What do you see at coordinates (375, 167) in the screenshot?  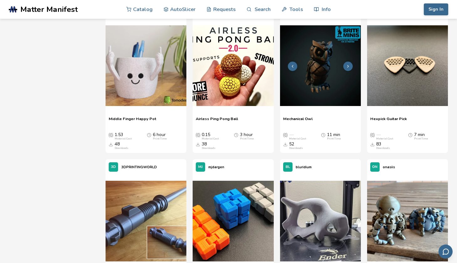 I see `span: ON` at bounding box center [375, 167].